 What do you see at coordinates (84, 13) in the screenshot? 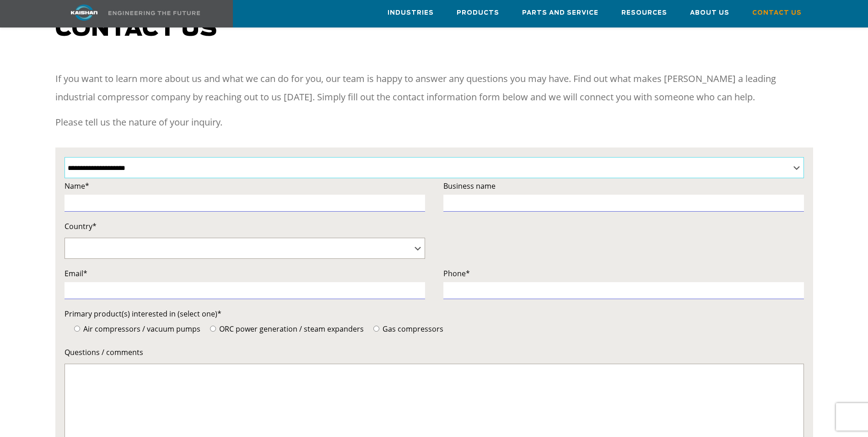
I see `img: kaishan logo` at bounding box center [84, 13].